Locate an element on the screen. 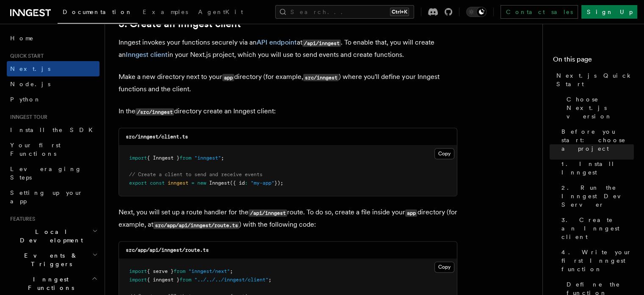  span: 3. Create an Inngest client is located at coordinates (598, 228).